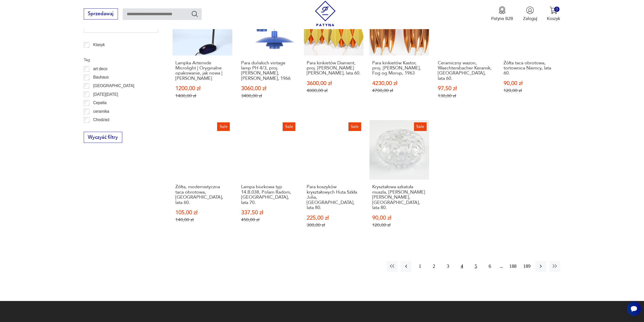 The image size is (644, 322). What do you see at coordinates (268, 180) in the screenshot?
I see `a: SaleLampa biurkowa typ 14.B.038, Polam Radom, Polska, lata 70.Lampa biurkowa typ 14.B.038, Polam ...` at bounding box center [268, 180].